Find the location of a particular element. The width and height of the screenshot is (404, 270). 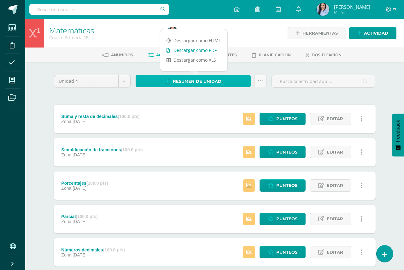

div: Cuarto Primaria 'B' is located at coordinates (104, 38).